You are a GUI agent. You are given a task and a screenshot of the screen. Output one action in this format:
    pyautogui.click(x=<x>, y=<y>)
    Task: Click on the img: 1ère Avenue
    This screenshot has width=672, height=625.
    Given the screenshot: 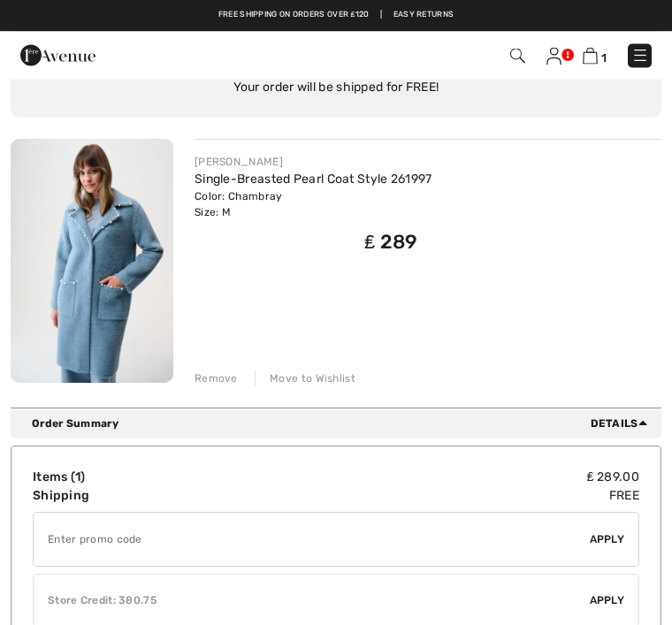 What is the action you would take?
    pyautogui.click(x=58, y=56)
    